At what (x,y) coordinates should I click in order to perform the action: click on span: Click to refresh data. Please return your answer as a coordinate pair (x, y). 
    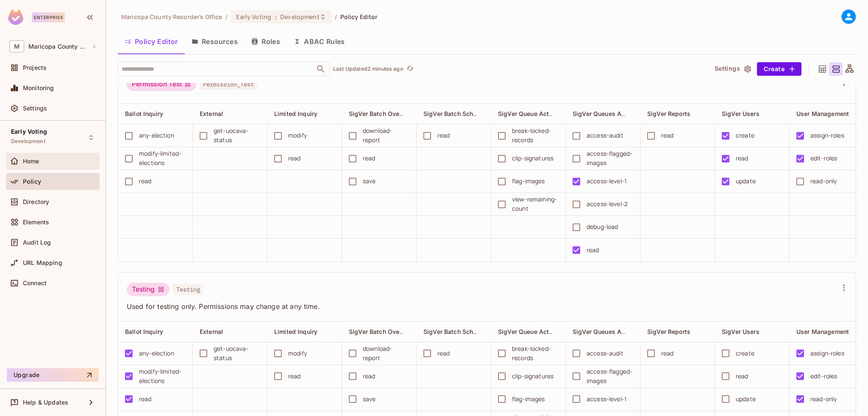
    Looking at the image, I should click on (409, 69).